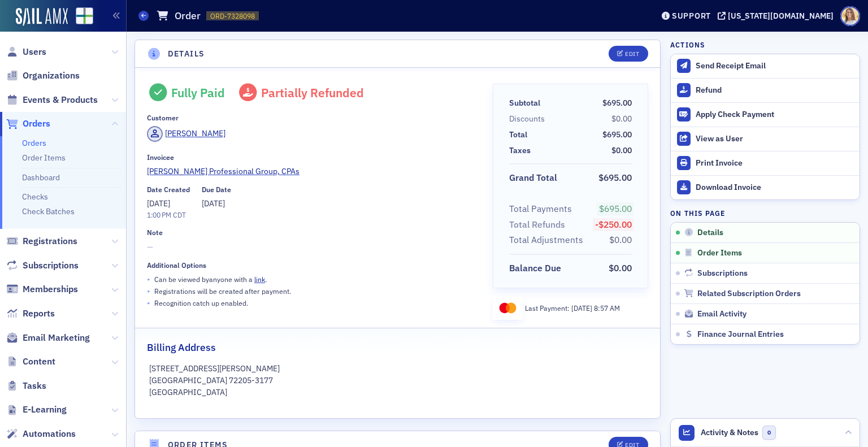 The width and height of the screenshot is (868, 447). I want to click on span: Balance Due, so click(537, 269).